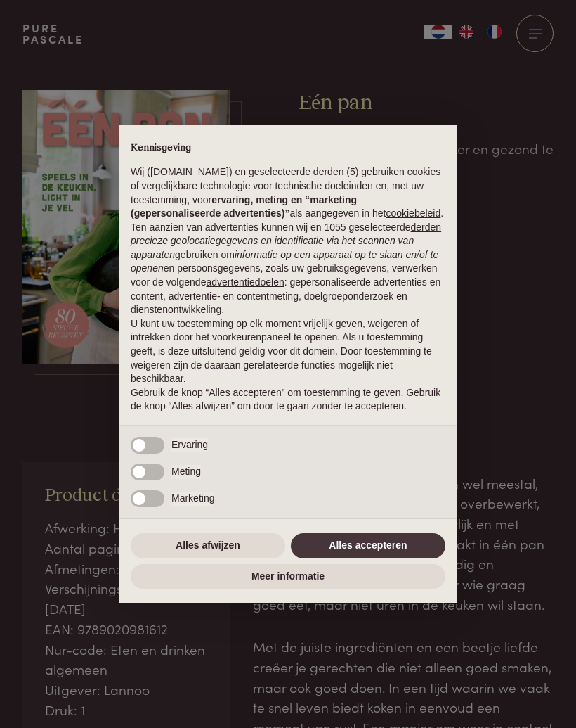 This screenshot has width=576, height=728. What do you see at coordinates (426, 228) in the screenshot?
I see `button: derden` at bounding box center [426, 228].